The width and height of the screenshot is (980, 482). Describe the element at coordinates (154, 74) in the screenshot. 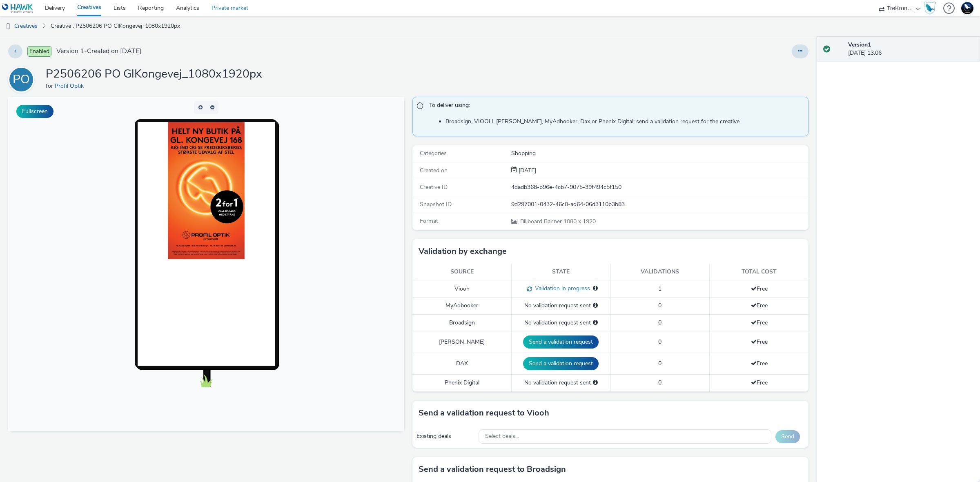

I see `h1: P2506206 PO GlKongevej_1080x1920px` at that location.